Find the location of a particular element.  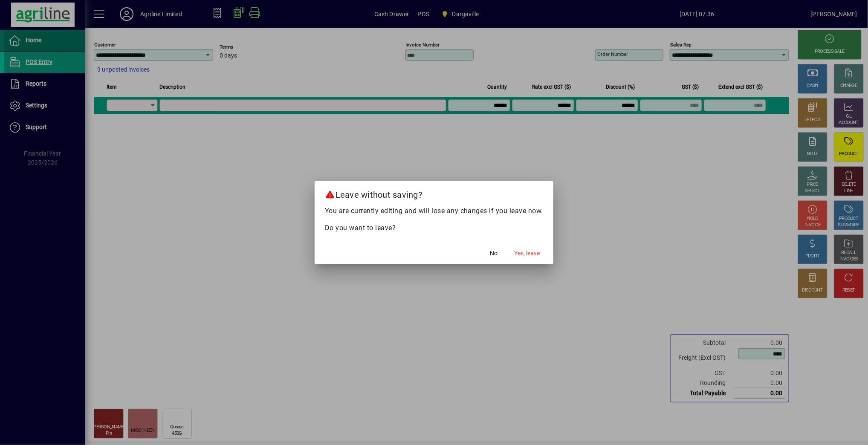

button: No is located at coordinates (494, 253).